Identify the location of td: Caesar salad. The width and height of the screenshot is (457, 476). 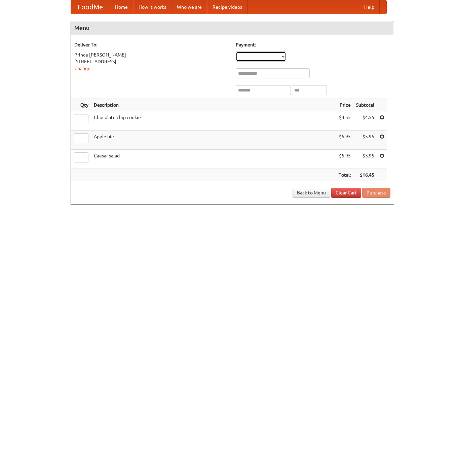
(214, 159).